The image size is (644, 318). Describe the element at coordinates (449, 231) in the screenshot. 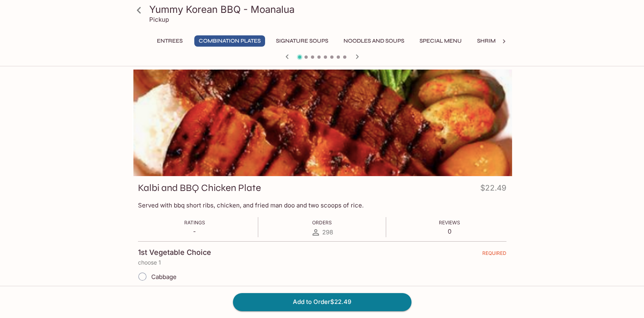

I see `p: 0` at that location.